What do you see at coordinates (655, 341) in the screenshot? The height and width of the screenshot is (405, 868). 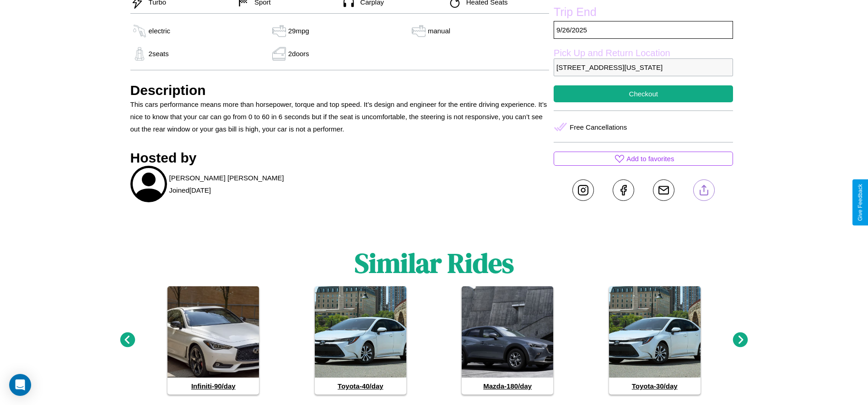 I see `a: Toyota-30/day` at bounding box center [655, 341].